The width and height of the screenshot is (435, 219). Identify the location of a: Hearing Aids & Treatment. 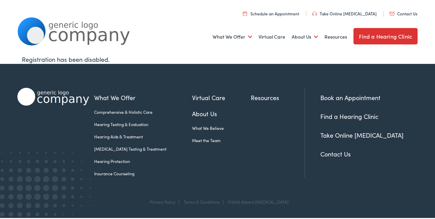
(143, 137).